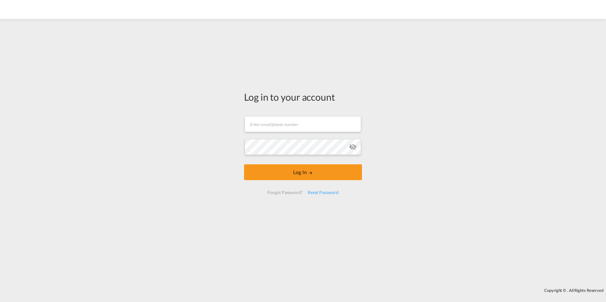 The image size is (606, 302). What do you see at coordinates (353, 147) in the screenshot?
I see `md-icon: icon-eye-off` at bounding box center [353, 147].